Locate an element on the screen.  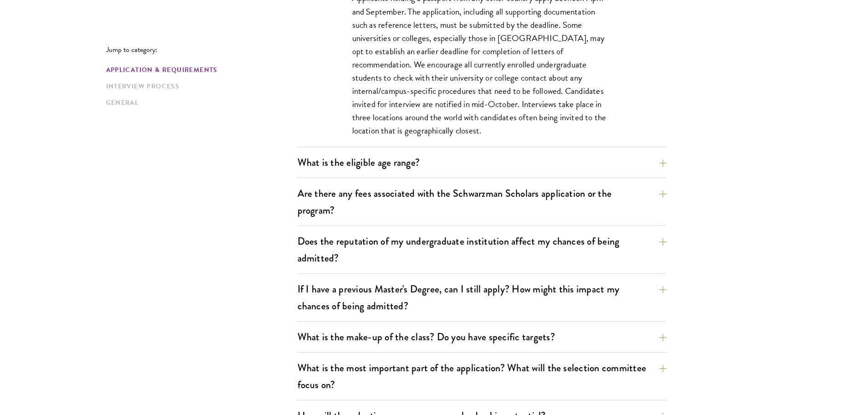
a: General is located at coordinates (199, 102).